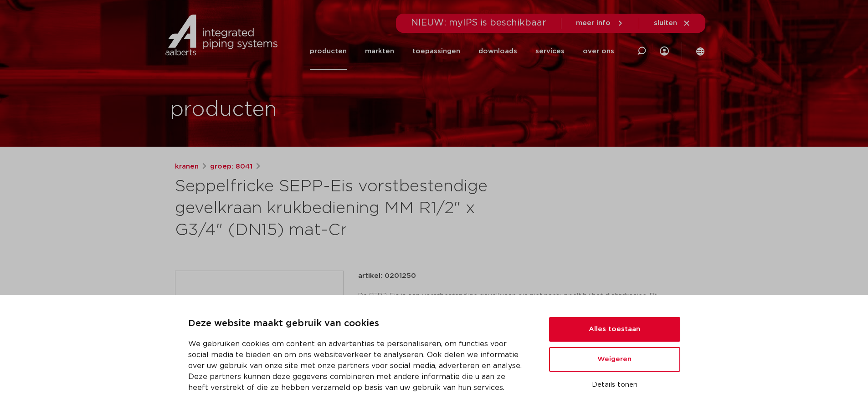  I want to click on a: groep: 8041, so click(231, 167).